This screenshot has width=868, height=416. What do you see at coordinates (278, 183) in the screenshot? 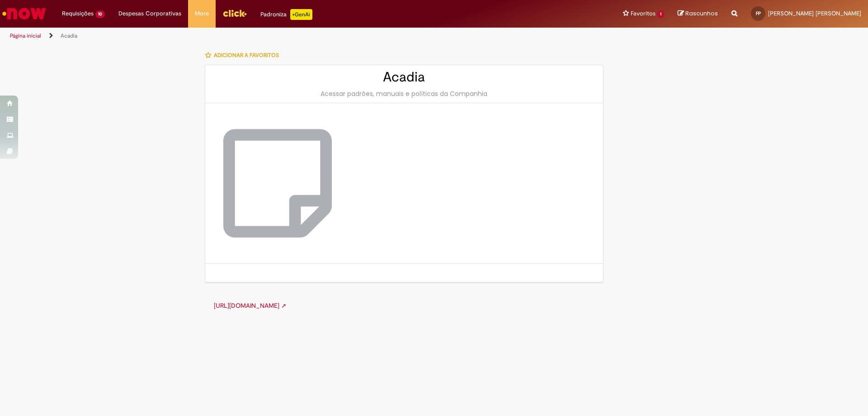
I see `img: Acadia` at bounding box center [278, 183].